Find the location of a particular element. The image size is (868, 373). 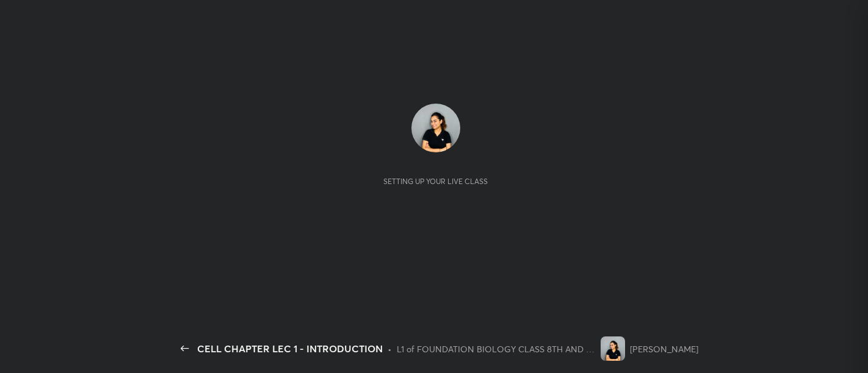

div: L1 of FOUNDATION BIOLOGY CLASS 8TH AND 9TH is located at coordinates (497, 349).